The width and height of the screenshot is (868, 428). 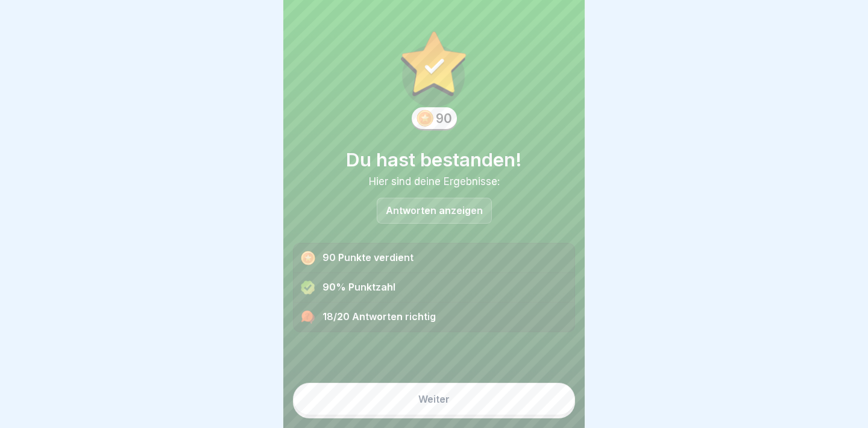 I want to click on div: 90 Punkte verdient, so click(x=434, y=258).